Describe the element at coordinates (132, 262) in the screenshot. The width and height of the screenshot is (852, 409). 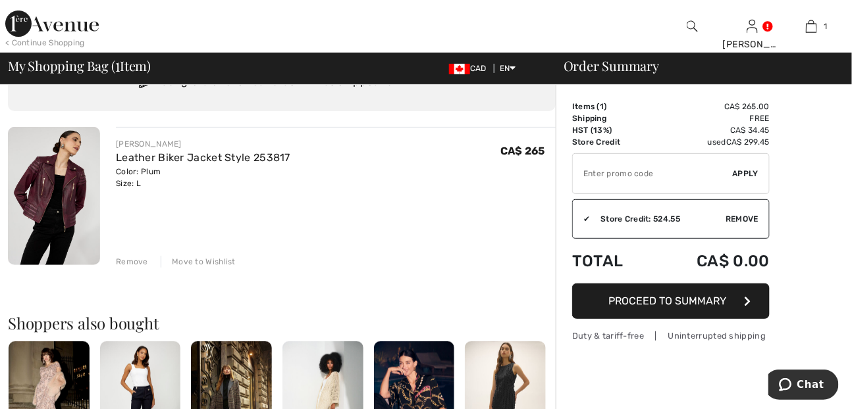
I see `div: Remove` at that location.